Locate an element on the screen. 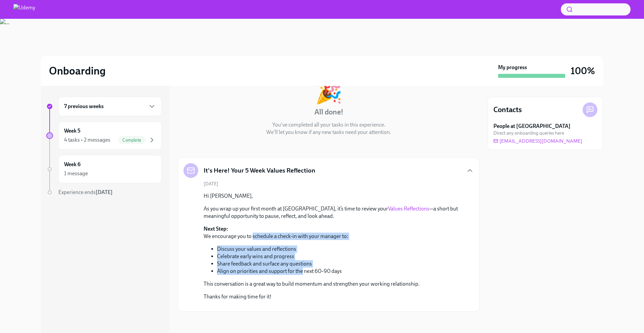  p: We encourage you to schedule a check-in with your manager to: is located at coordinates (333, 233).